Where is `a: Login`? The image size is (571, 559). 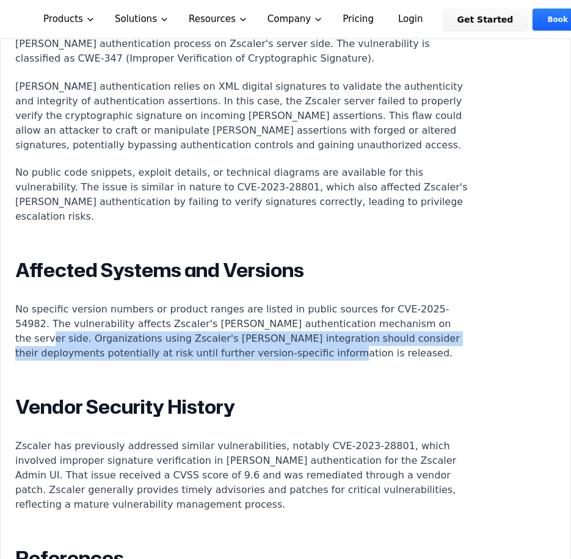
a: Login is located at coordinates (410, 20).